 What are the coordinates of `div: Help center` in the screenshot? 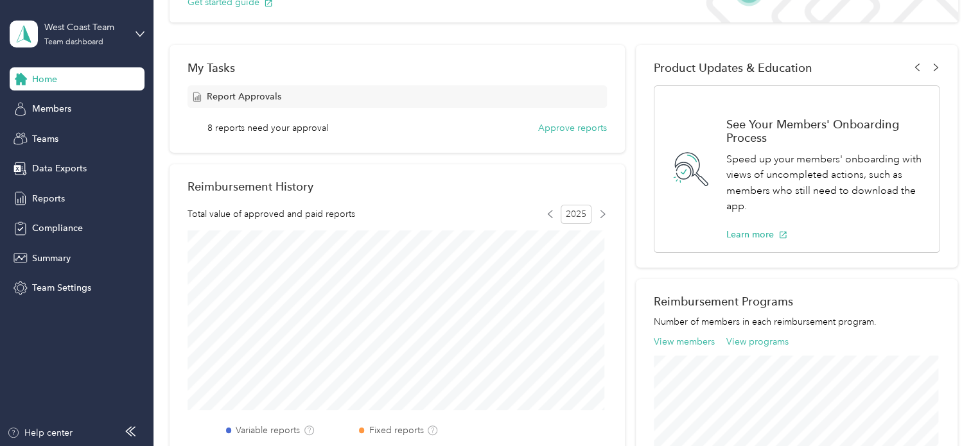 It's located at (40, 433).